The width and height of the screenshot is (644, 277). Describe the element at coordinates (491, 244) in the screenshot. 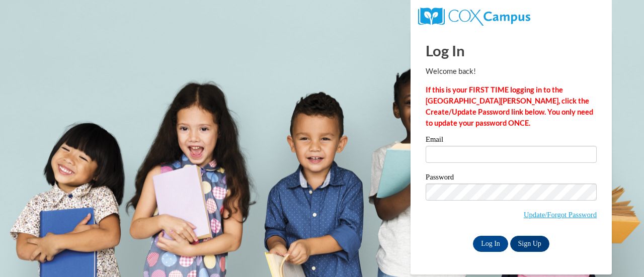

I see `input: Log In` at that location.